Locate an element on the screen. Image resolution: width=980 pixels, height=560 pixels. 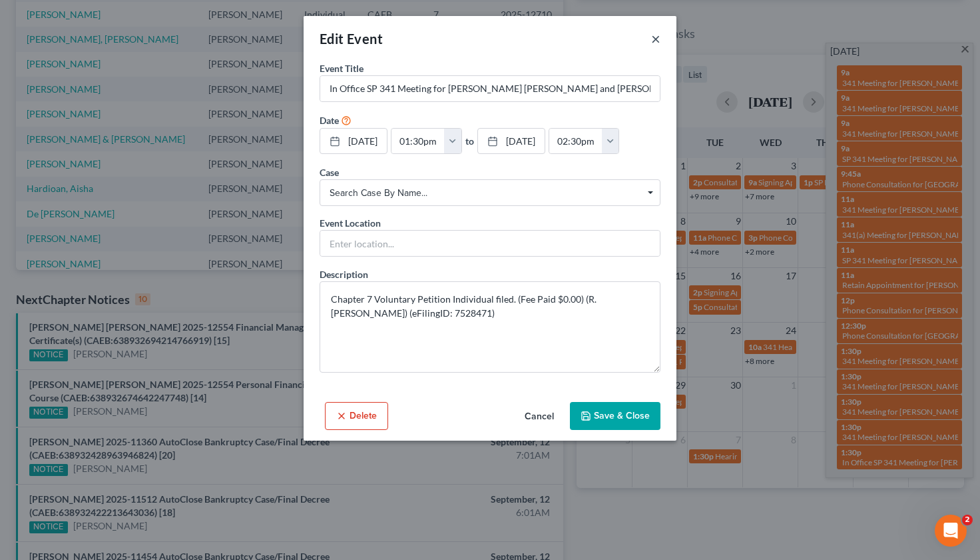
span: 2 is located at coordinates (968, 520).